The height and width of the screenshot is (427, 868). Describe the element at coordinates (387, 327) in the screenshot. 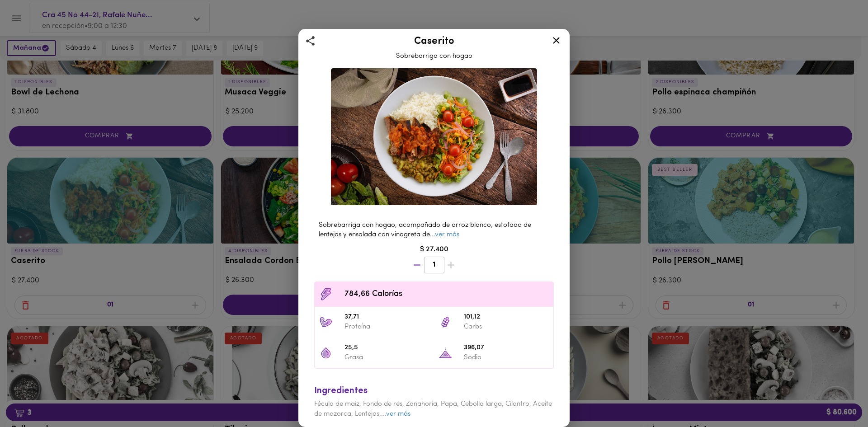

I see `p: Proteína` at that location.